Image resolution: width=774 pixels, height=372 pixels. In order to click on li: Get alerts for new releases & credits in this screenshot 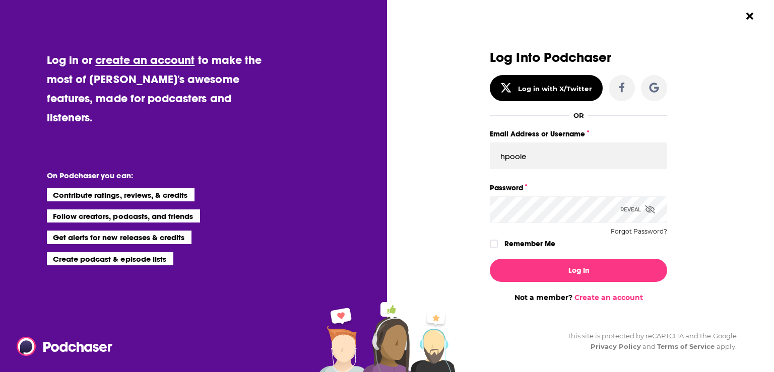, I will do `click(119, 237)`.